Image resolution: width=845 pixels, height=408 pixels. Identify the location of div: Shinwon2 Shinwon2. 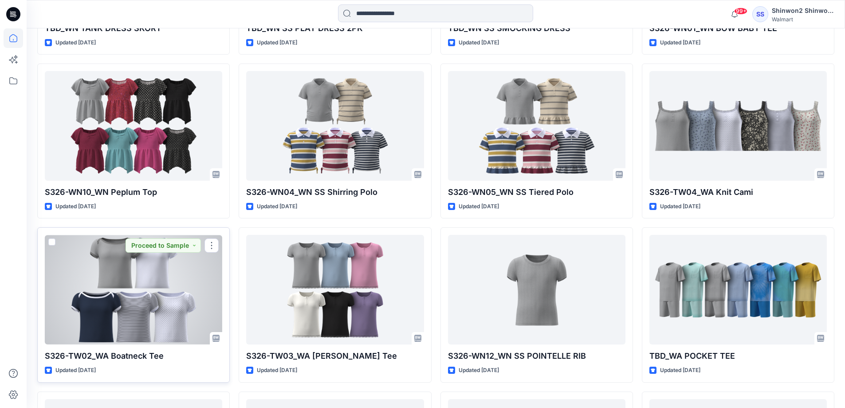
(803, 11).